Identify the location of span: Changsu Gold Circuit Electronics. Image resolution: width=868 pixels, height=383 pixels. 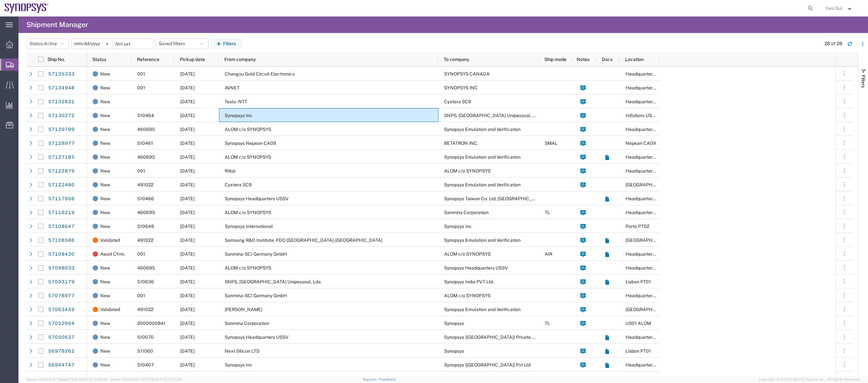
(259, 73).